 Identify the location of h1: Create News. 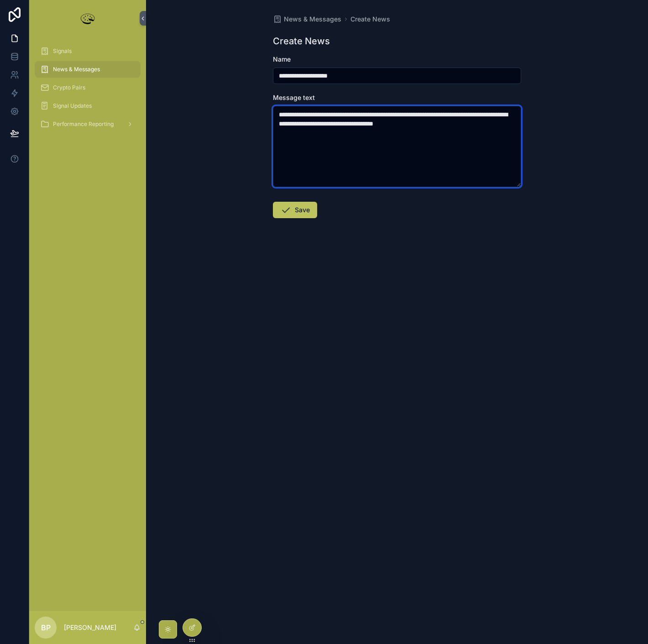
(301, 41).